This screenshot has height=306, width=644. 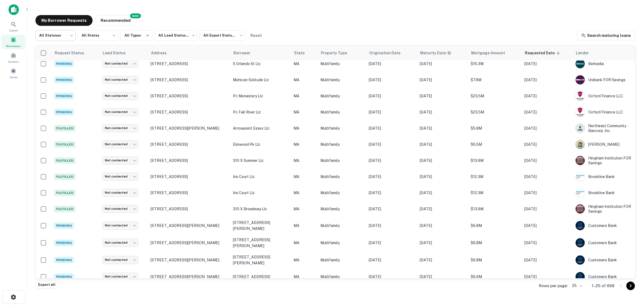 I want to click on span: Borrowers, so click(x=14, y=46).